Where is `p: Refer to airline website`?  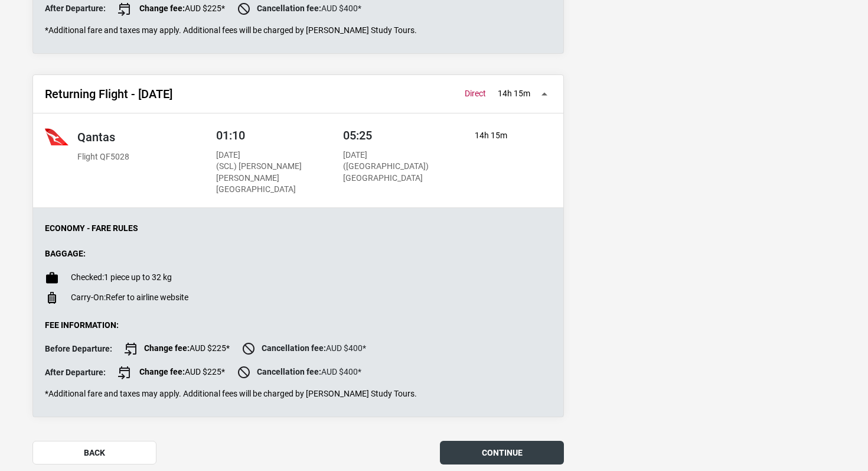 p: Refer to airline website is located at coordinates (129, 297).